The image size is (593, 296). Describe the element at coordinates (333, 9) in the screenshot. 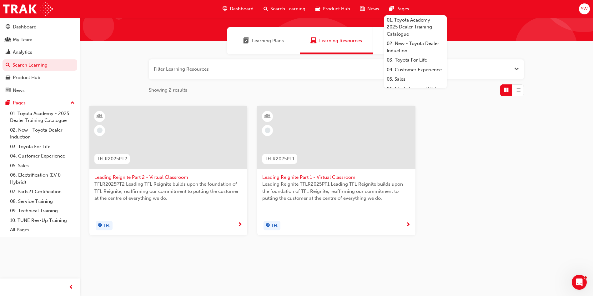

I see `a: car-iconProduct Hub` at that location.